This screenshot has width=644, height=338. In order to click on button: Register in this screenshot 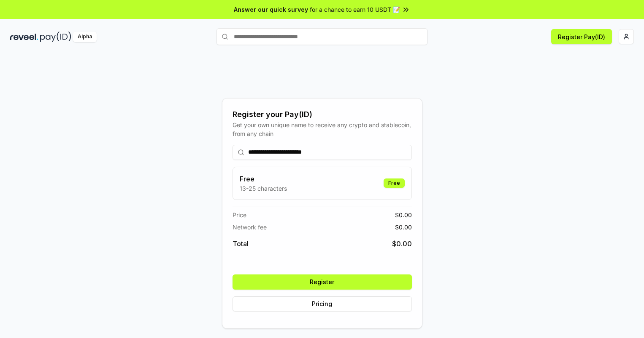, I will do `click(322, 282)`.